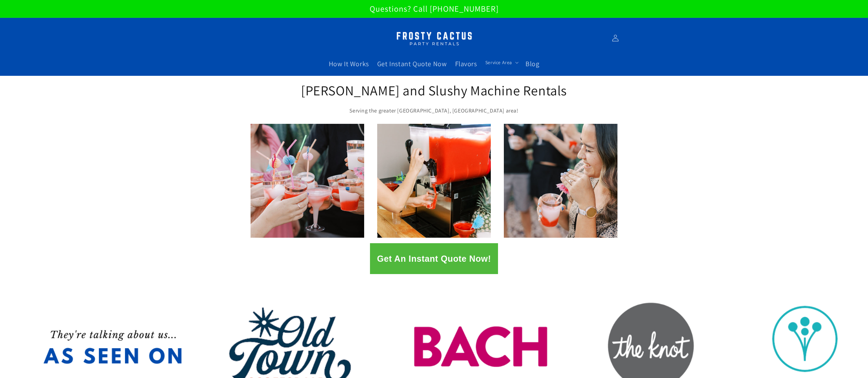 Image resolution: width=868 pixels, height=378 pixels. Describe the element at coordinates (349, 64) in the screenshot. I see `a: How It Works` at that location.